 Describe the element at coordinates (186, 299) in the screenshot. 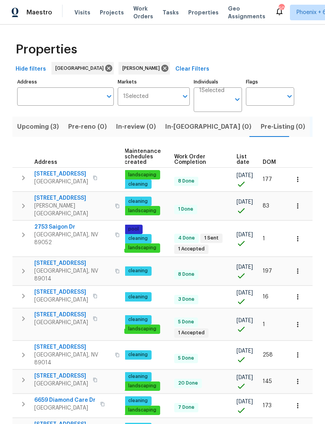

I see `span: 3 Done` at that location.